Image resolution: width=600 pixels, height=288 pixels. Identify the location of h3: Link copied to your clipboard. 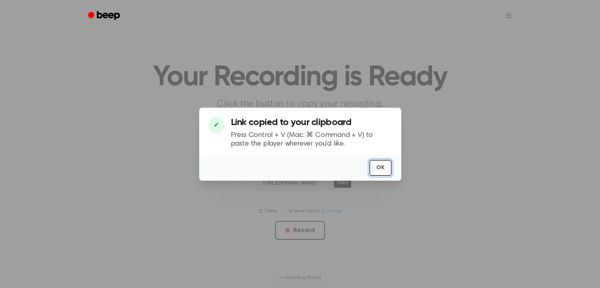
(311, 122).